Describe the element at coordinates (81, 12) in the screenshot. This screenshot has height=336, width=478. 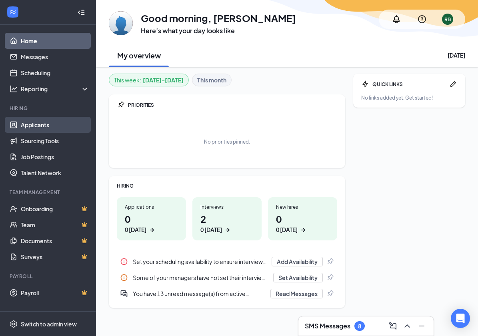
I see `svg: Collapse` at that location.